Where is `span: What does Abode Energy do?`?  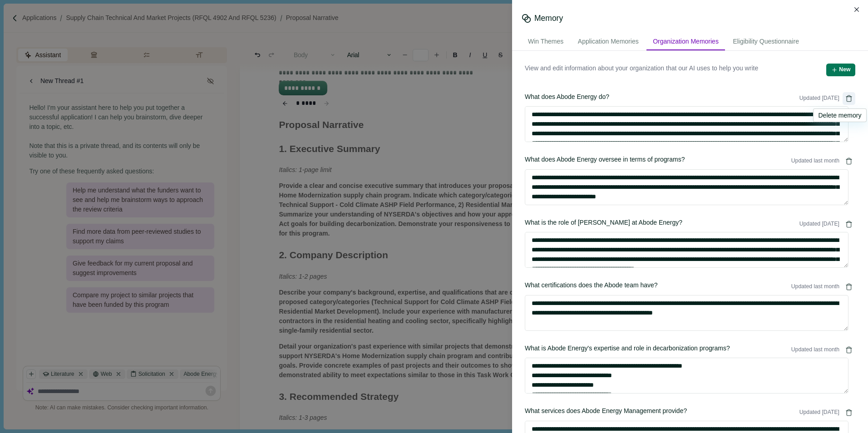
span: What does Abode Energy do? is located at coordinates (661, 99).